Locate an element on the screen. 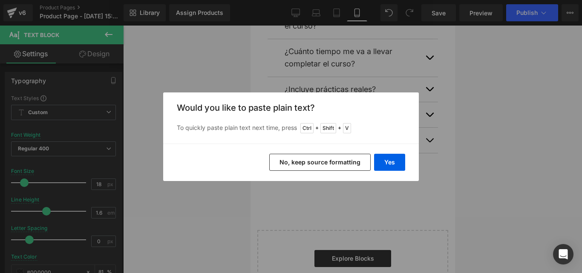 The image size is (582, 273). button: No, keep source formatting is located at coordinates (320, 162).